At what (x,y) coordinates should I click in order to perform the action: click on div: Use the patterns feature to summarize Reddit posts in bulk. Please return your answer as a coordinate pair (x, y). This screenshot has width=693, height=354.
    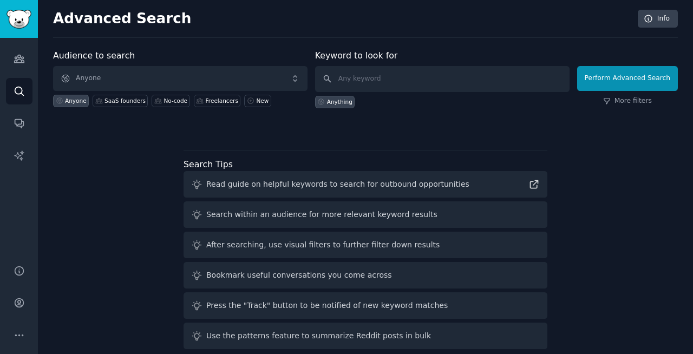
    Looking at the image, I should click on (318, 336).